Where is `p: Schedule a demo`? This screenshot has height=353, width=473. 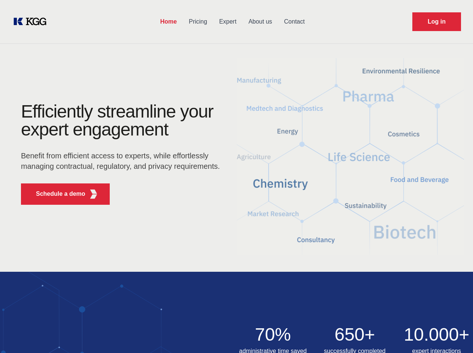
p: Schedule a demo is located at coordinates (61, 194).